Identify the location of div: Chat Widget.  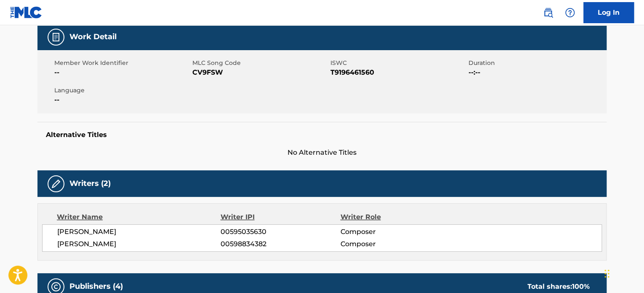
(623, 273).